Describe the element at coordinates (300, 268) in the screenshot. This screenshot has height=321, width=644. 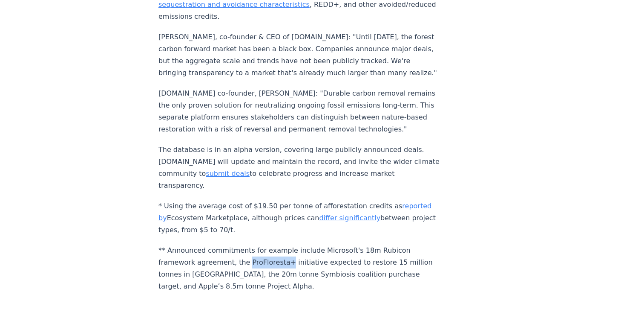
I see `p: ** Announced commitments for example include Microsoft's 18m Rubicon framework agreement, the Pro...` at that location.